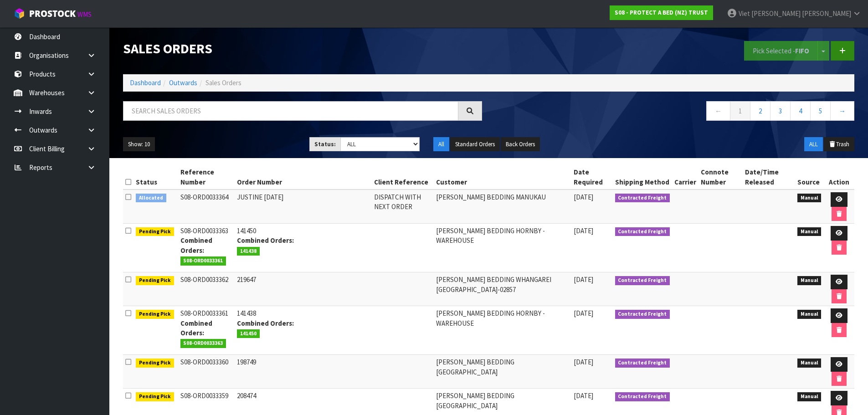 The image size is (868, 415). What do you see at coordinates (302, 289) in the screenshot?
I see `td: 219647` at bounding box center [302, 289].